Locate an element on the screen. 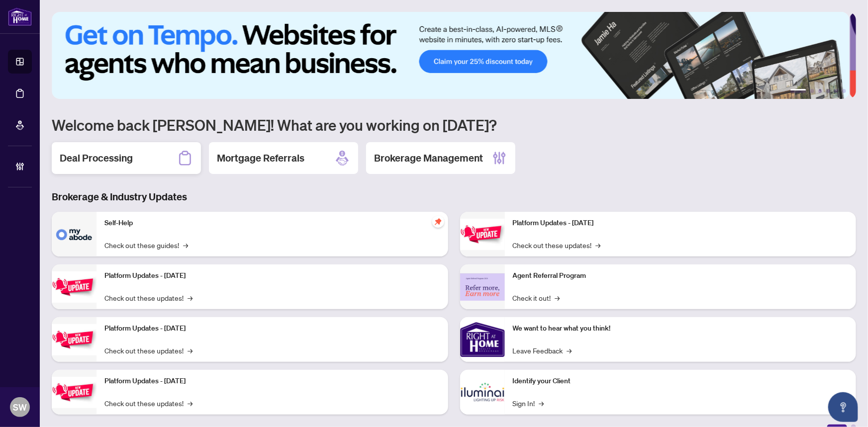 The image size is (868, 427). img: Platform Updates - September 16, 2025 is located at coordinates (74, 287).